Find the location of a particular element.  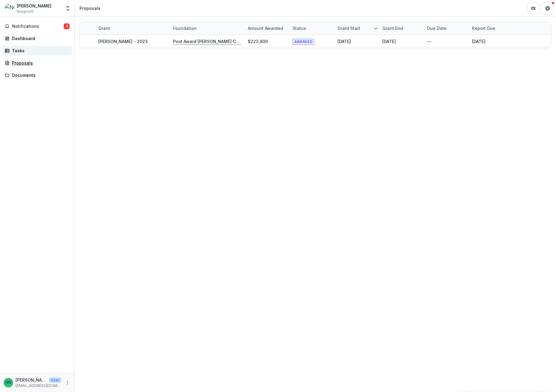

svg: sorted descending is located at coordinates (376, 28).